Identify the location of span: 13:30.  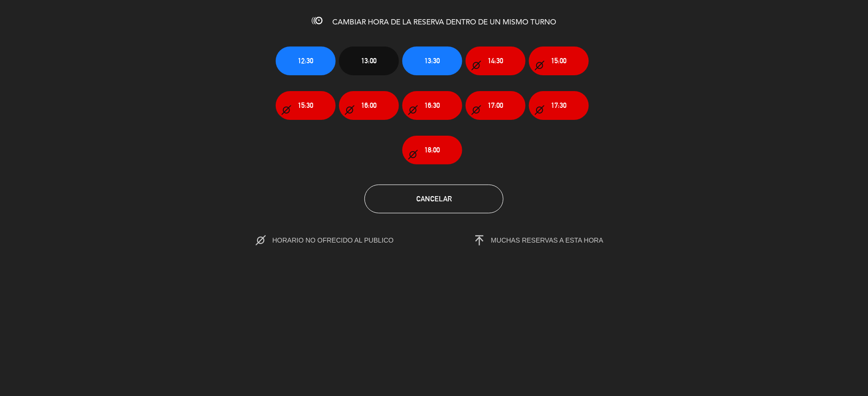
(432, 60).